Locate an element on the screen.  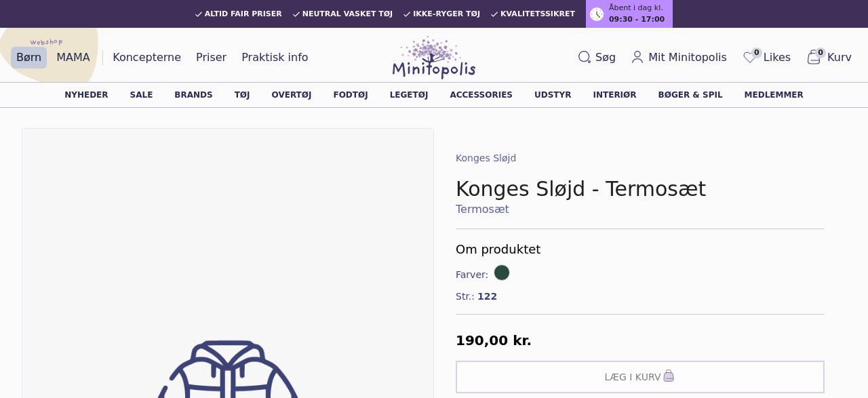
a: Medlemmer is located at coordinates (773, 95).